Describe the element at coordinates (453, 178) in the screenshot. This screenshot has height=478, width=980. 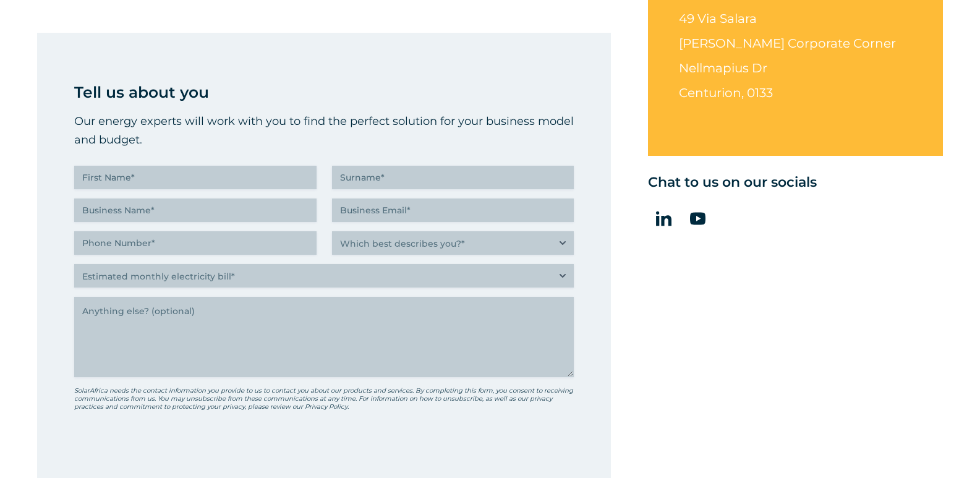
I see `input: Surname*` at that location.